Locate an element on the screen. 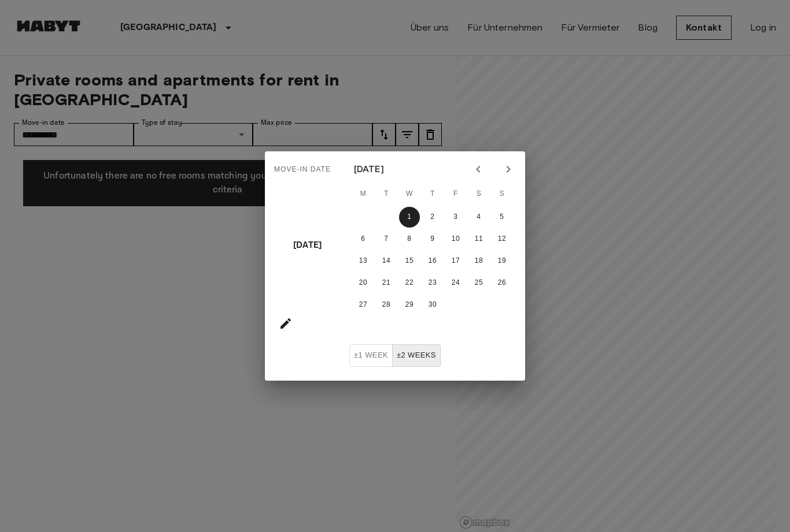  button: 19 is located at coordinates (502, 261).